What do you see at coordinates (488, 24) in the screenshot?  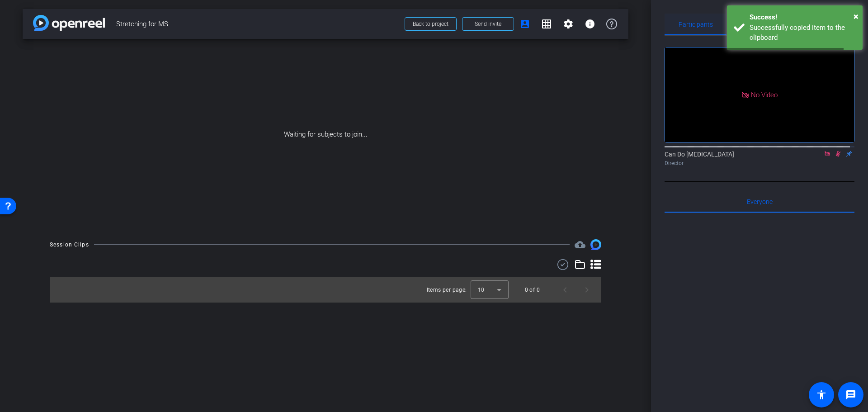 I see `span: Send invite` at bounding box center [488, 24].